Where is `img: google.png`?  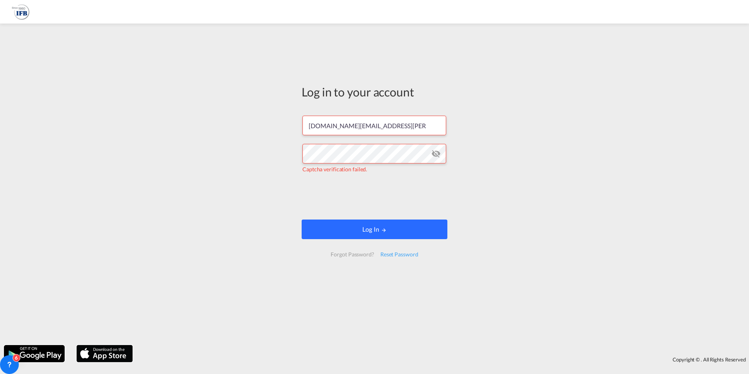
img: google.png is located at coordinates (34, 353).